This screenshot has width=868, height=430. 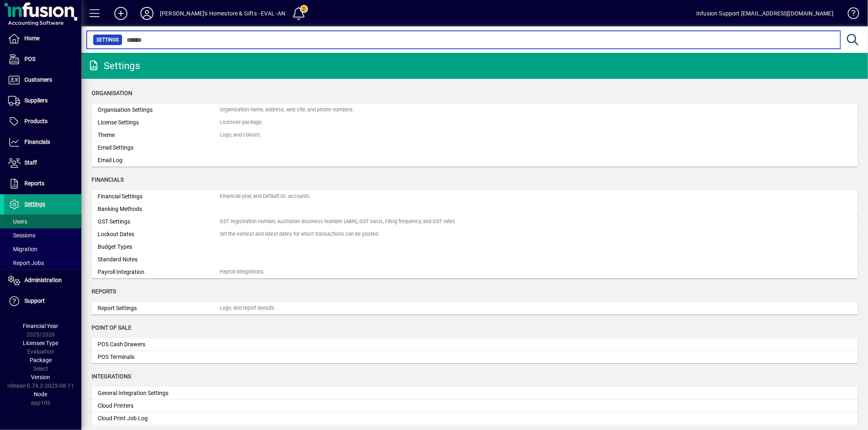 I want to click on a: Knowledge Base, so click(x=850, y=15).